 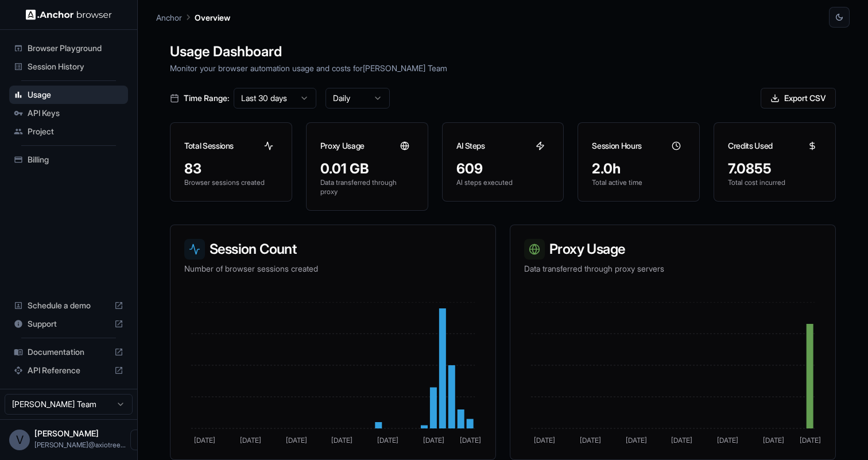 What do you see at coordinates (231, 169) in the screenshot?
I see `div: 83` at bounding box center [231, 169].